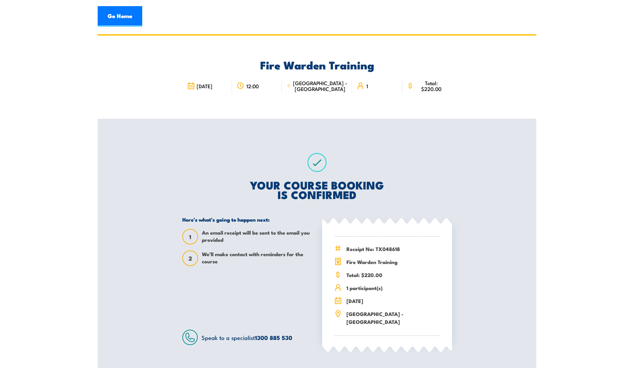  I want to click on span: We’ll make contact with reminders for the course, so click(257, 259).